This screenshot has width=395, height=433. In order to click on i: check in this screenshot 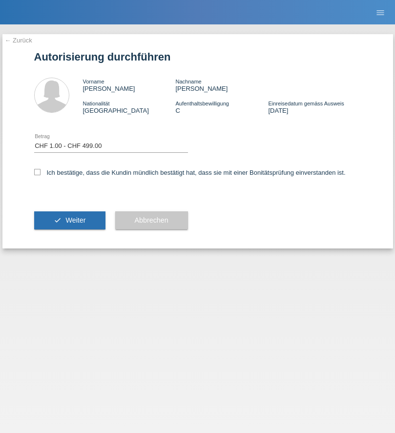, I will do `click(58, 220)`.